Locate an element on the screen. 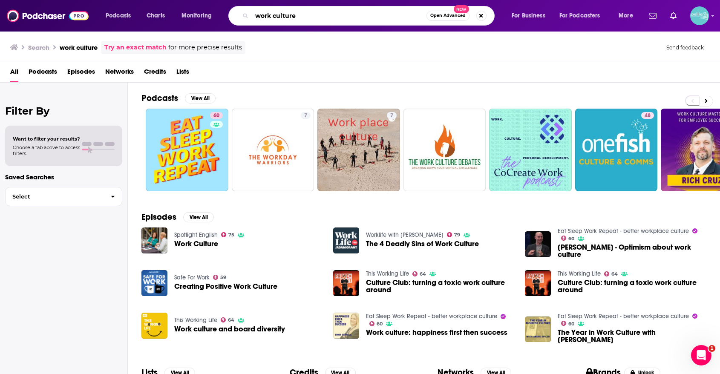 The width and height of the screenshot is (720, 374). h2: Podcasts is located at coordinates (160, 98).